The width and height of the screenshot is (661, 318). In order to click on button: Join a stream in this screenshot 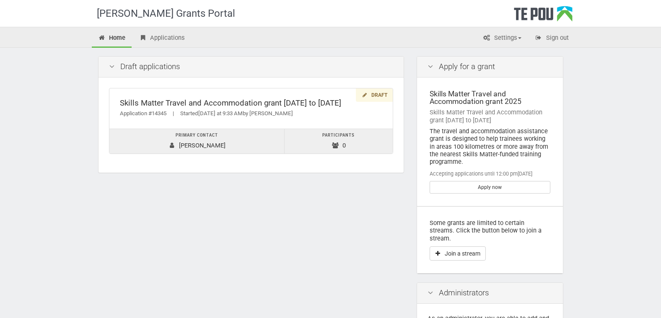, I will do `click(458, 254)`.